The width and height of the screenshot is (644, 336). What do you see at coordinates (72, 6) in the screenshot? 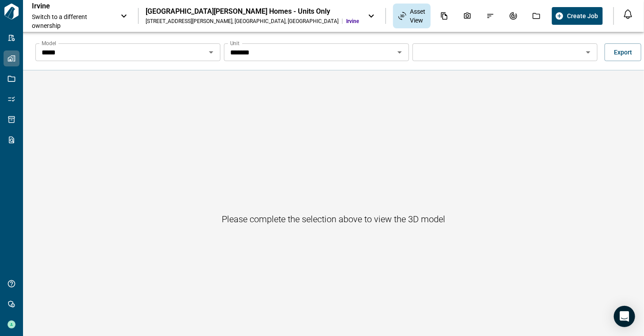
I see `p: Irvine` at bounding box center [72, 6].